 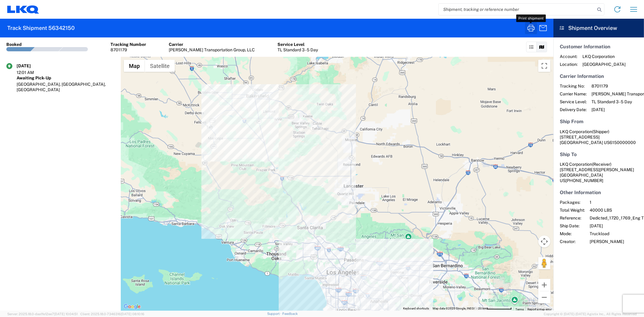 I want to click on button: Zoom out, so click(x=544, y=297).